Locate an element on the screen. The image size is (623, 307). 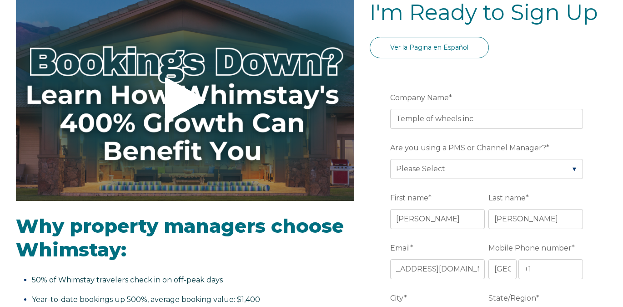
span: Company Name is located at coordinates (419, 97).